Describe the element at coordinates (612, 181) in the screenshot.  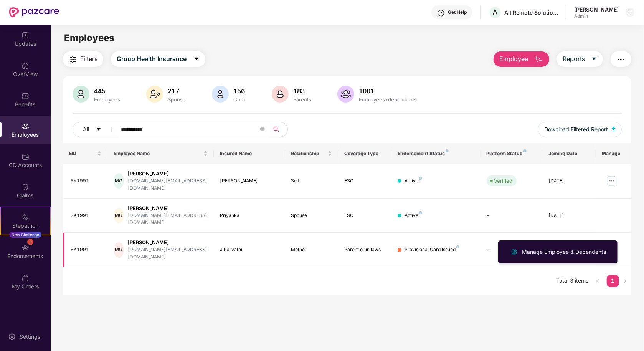
I see `img: manageButton` at that location.